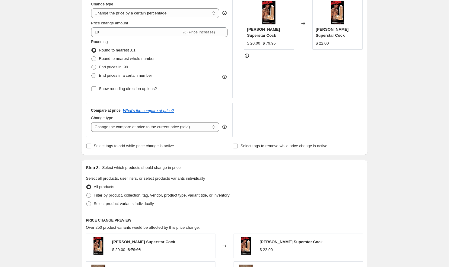  I want to click on span: Select tags to add while price change is active, so click(134, 146).